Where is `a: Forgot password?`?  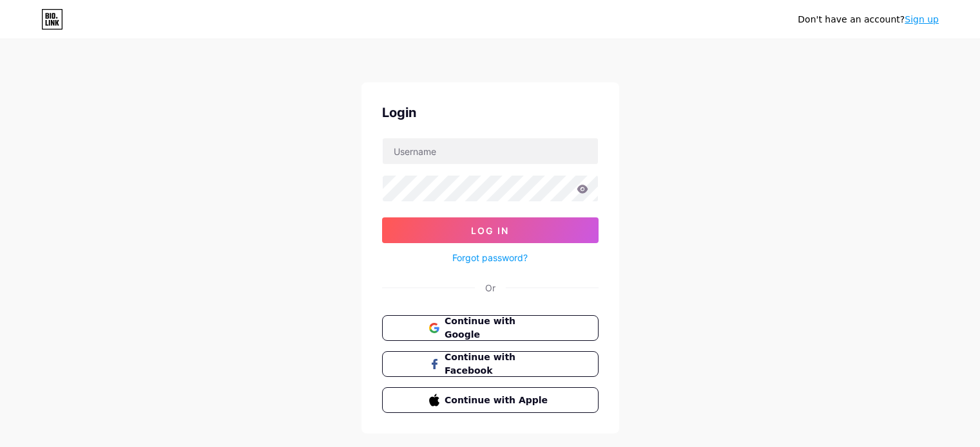
a: Forgot password? is located at coordinates (490, 257).